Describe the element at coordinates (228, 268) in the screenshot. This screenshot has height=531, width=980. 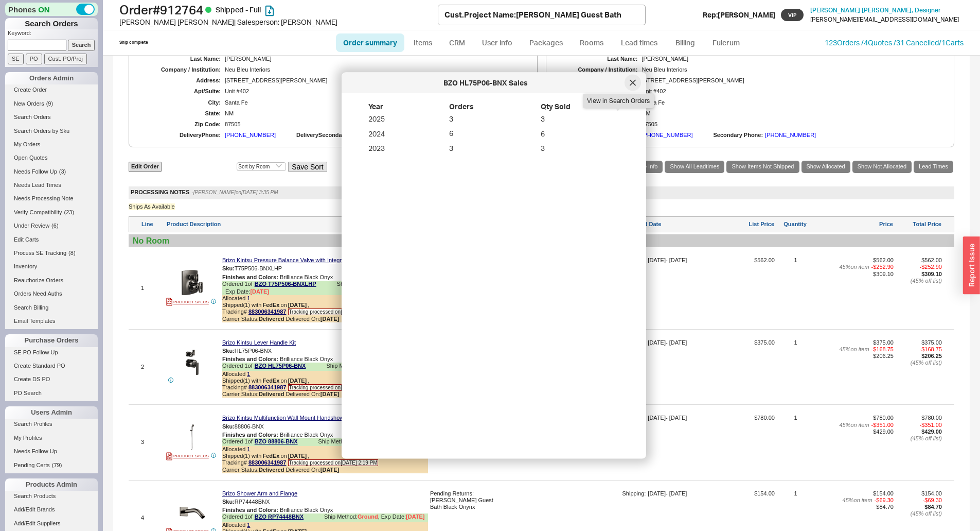
I see `span: Sku:` at that location.